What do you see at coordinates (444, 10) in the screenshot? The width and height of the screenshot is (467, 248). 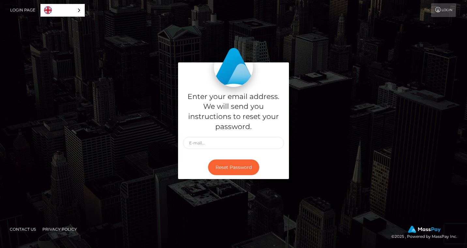 I see `a: Login` at bounding box center [444, 10].